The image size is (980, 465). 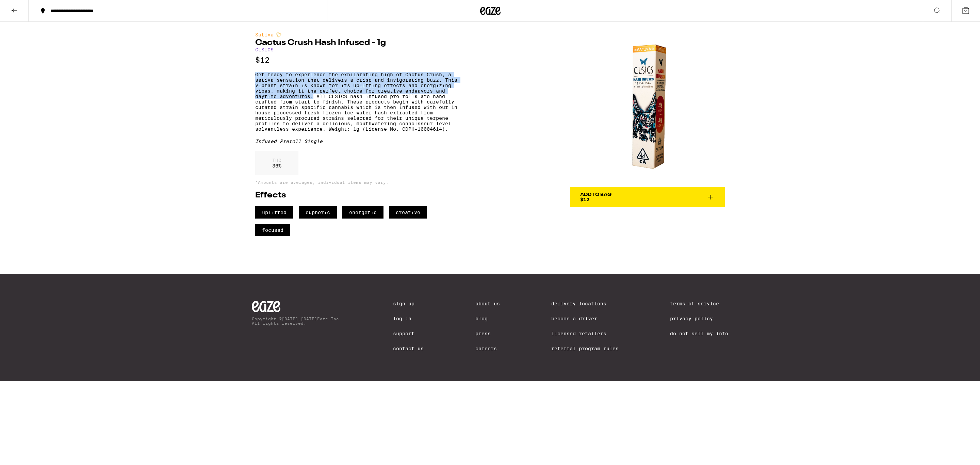 What do you see at coordinates (279, 35) in the screenshot?
I see `img: sativaColor.svg` at bounding box center [279, 35].